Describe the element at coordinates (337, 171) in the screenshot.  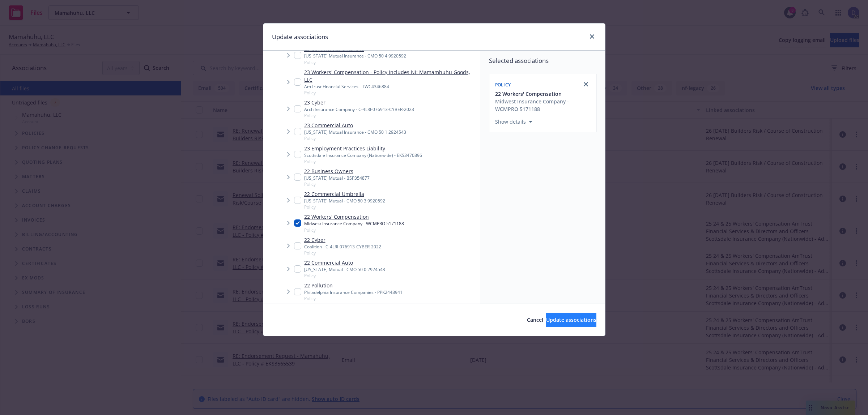
I see `a: 22 Business Owners` at that location.